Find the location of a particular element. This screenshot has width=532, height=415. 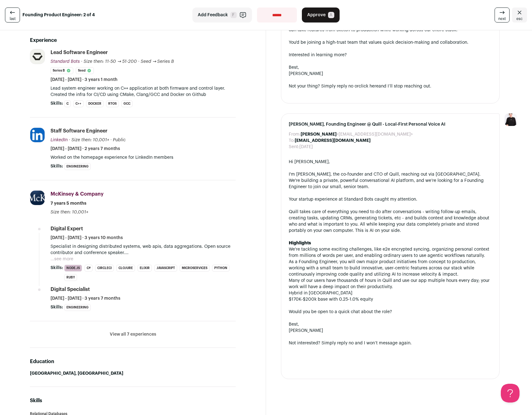

div: Interested in learning more? is located at coordinates (390, 55).